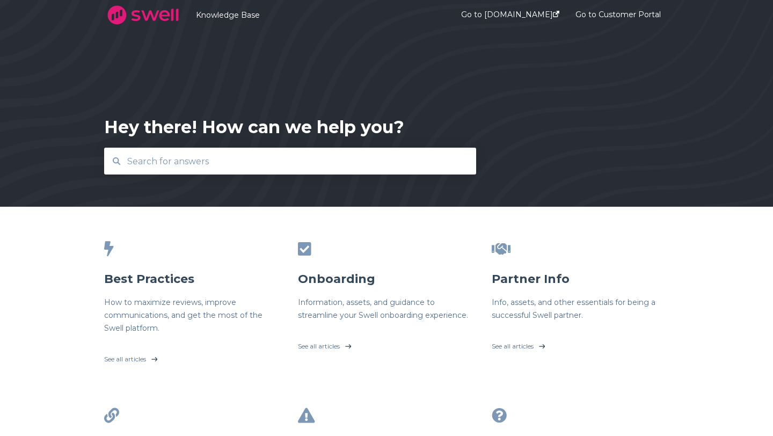  Describe the element at coordinates (254, 127) in the screenshot. I see `div: Hey there! How can we help you?` at that location.